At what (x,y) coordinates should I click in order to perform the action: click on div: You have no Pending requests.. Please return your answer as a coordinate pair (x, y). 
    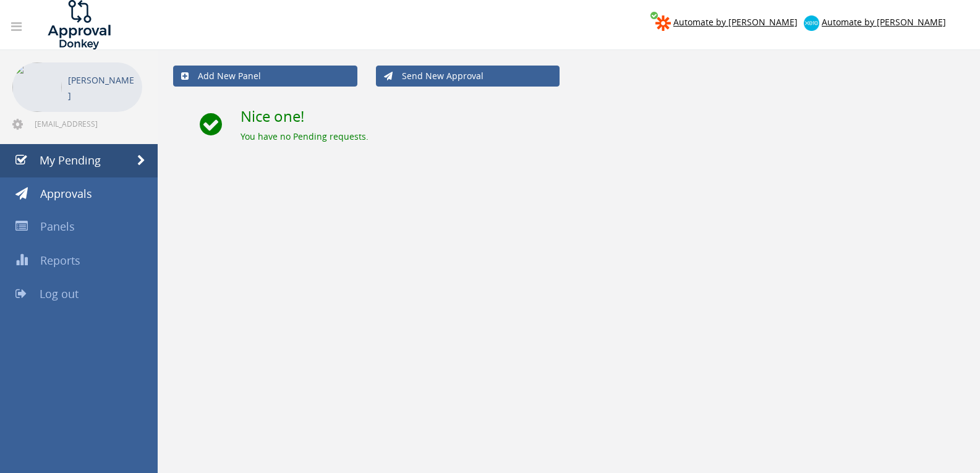
    Looking at the image, I should click on (603, 137).